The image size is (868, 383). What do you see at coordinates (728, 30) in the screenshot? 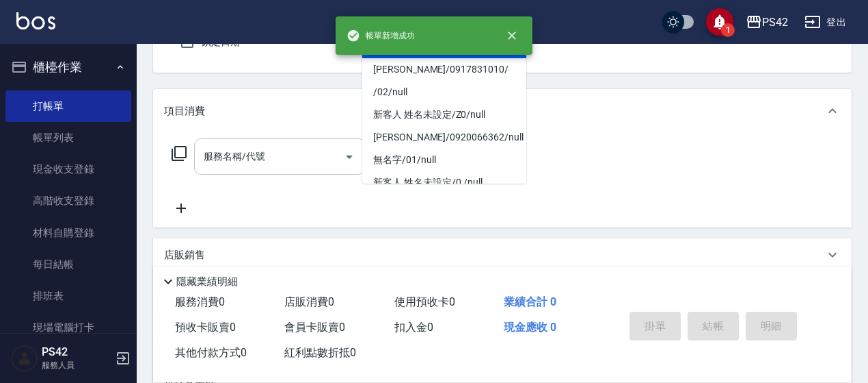
I see `span: 1` at bounding box center [728, 30].